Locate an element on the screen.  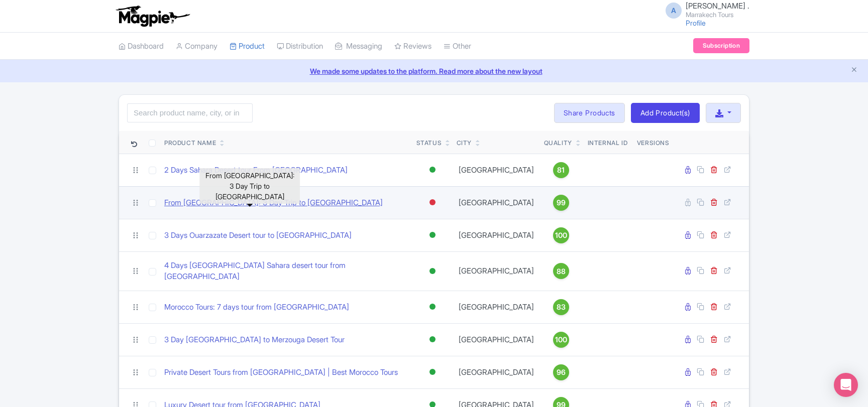
a: Distribution is located at coordinates (300, 46).